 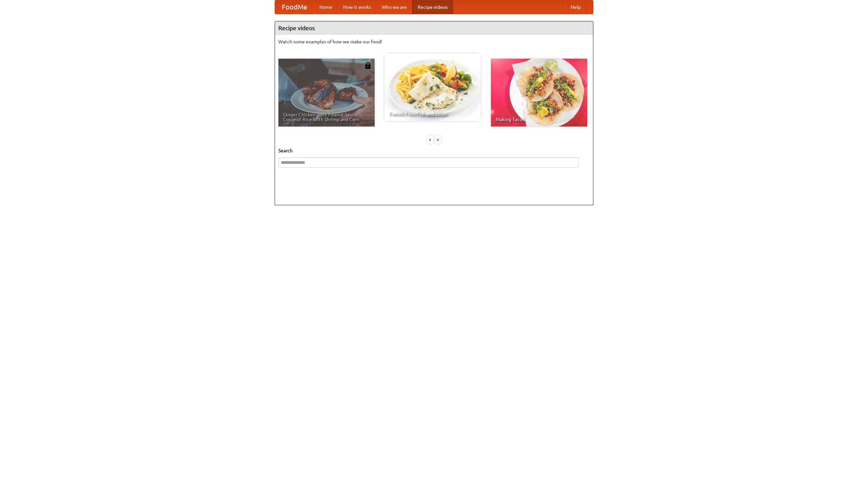 What do you see at coordinates (432, 114) in the screenshot?
I see `span: French Fries Fish and Chips` at bounding box center [432, 114].